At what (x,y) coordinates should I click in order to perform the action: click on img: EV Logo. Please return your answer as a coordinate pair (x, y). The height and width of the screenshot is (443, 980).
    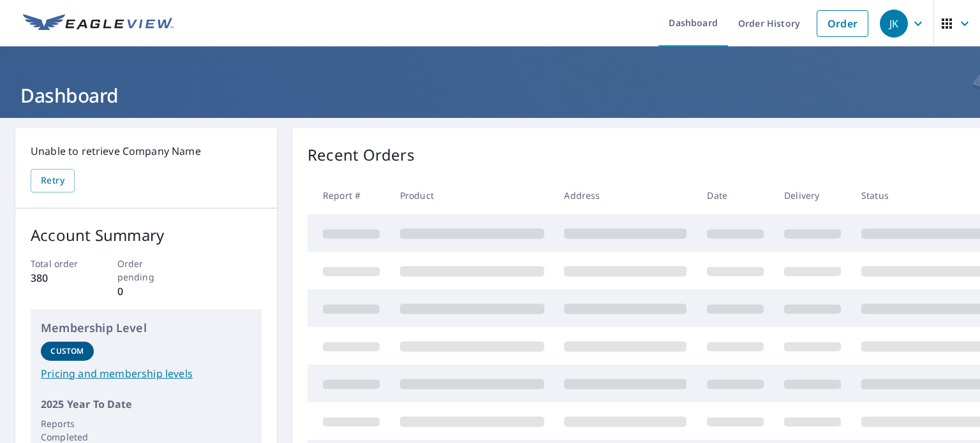
    Looking at the image, I should click on (98, 24).